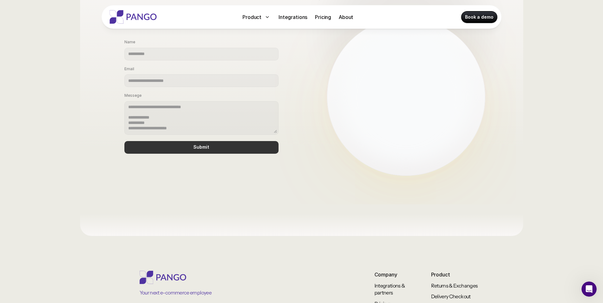  What do you see at coordinates (346, 17) in the screenshot?
I see `a: About` at bounding box center [346, 17].